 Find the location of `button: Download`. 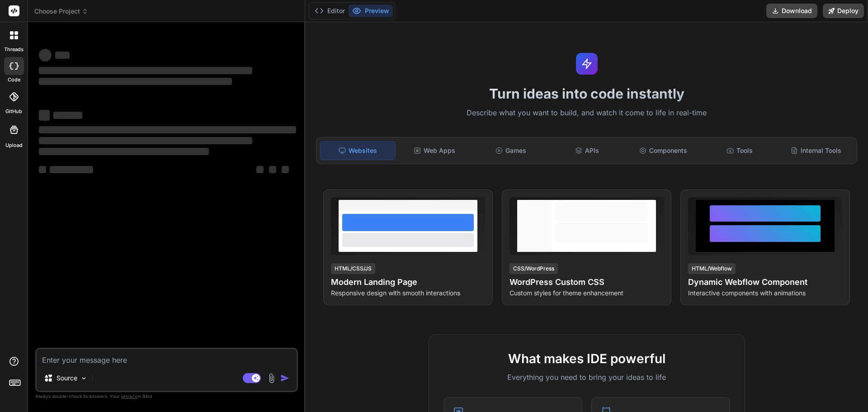

button: Download is located at coordinates (791, 11).